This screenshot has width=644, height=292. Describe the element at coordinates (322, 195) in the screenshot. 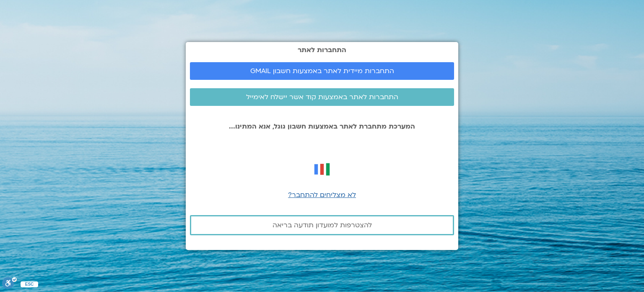

I see `a: לא מצליחים להתחבר?` at that location.